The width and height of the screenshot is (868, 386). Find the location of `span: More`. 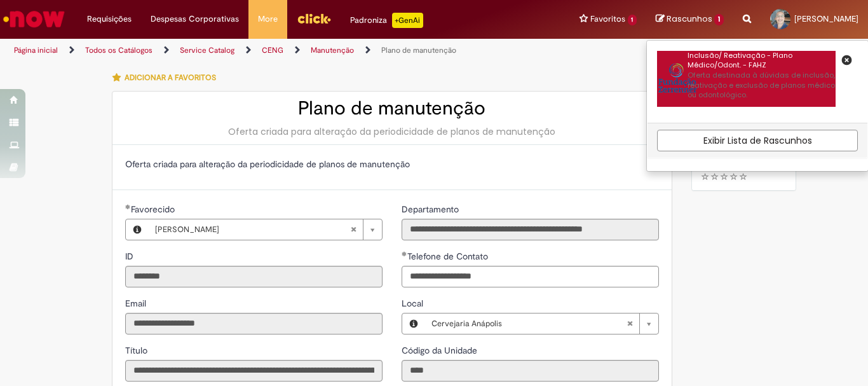

span: More is located at coordinates (267, 19).